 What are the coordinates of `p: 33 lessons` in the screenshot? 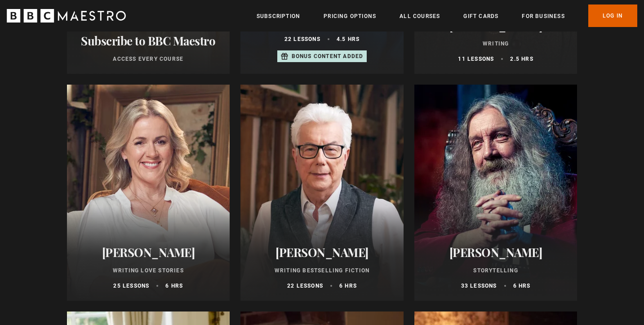 It's located at (479, 286).